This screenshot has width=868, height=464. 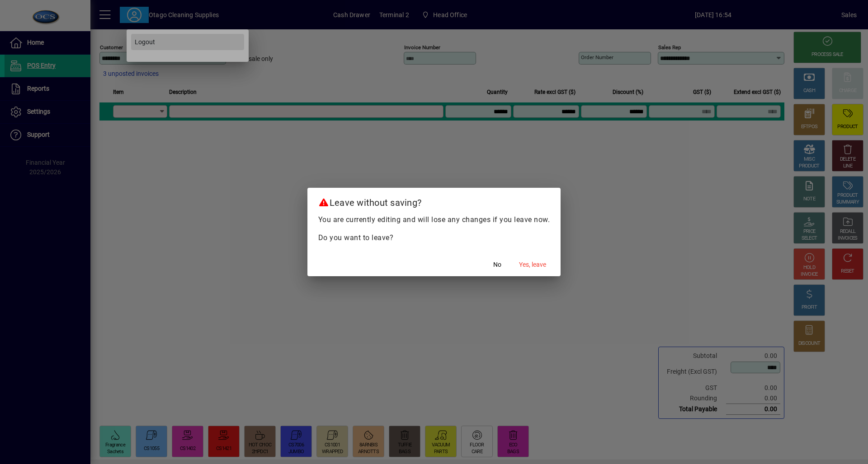 What do you see at coordinates (434, 201) in the screenshot?
I see `h2: Leave without saving?` at bounding box center [434, 201].